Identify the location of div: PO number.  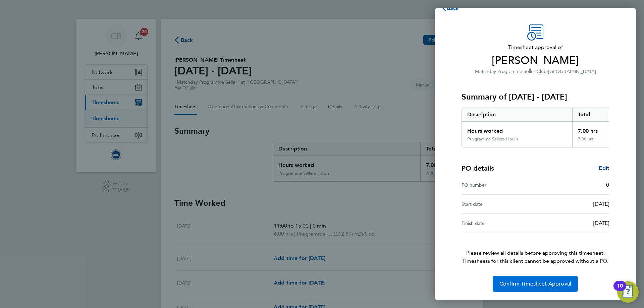
(499, 185).